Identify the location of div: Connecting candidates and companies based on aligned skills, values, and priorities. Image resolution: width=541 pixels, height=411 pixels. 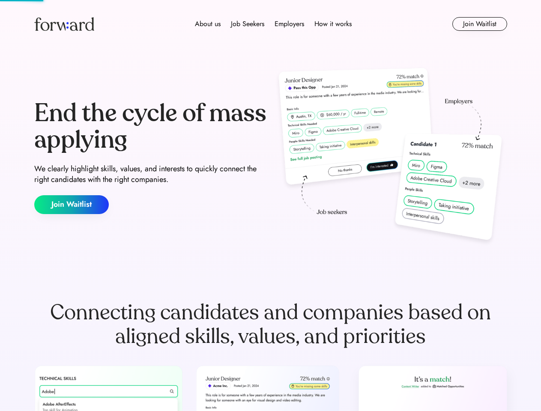
(271, 325).